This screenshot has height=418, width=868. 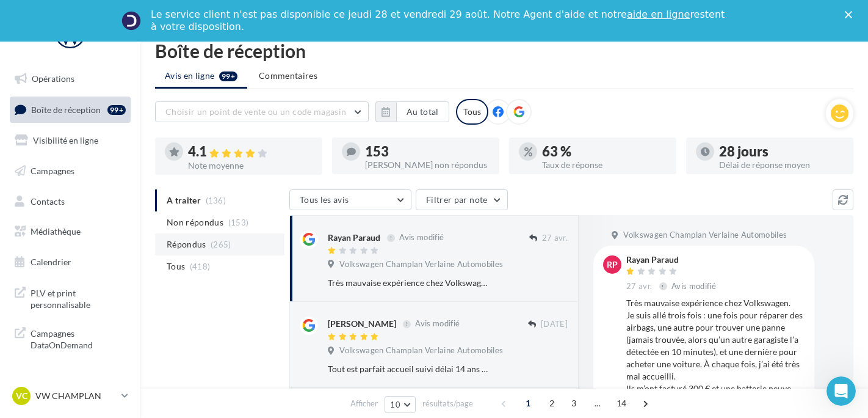 What do you see at coordinates (324, 199) in the screenshot?
I see `span: Tous les avis` at bounding box center [324, 199].